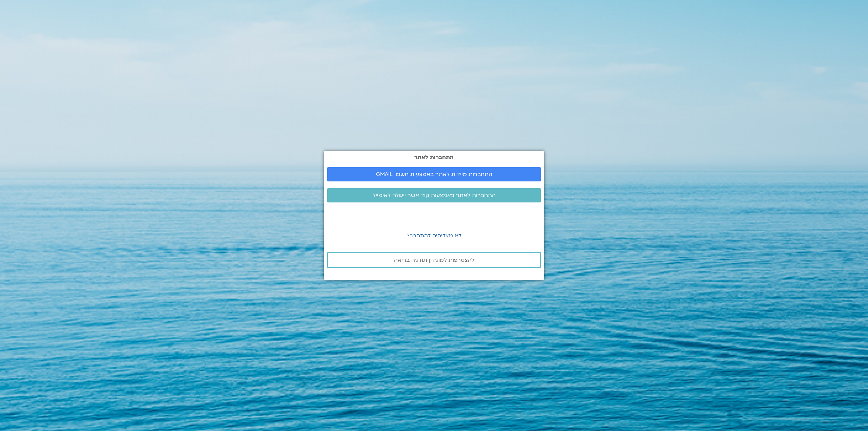 The width and height of the screenshot is (868, 431). I want to click on span: לא מצליחים להתחבר?, so click(434, 235).